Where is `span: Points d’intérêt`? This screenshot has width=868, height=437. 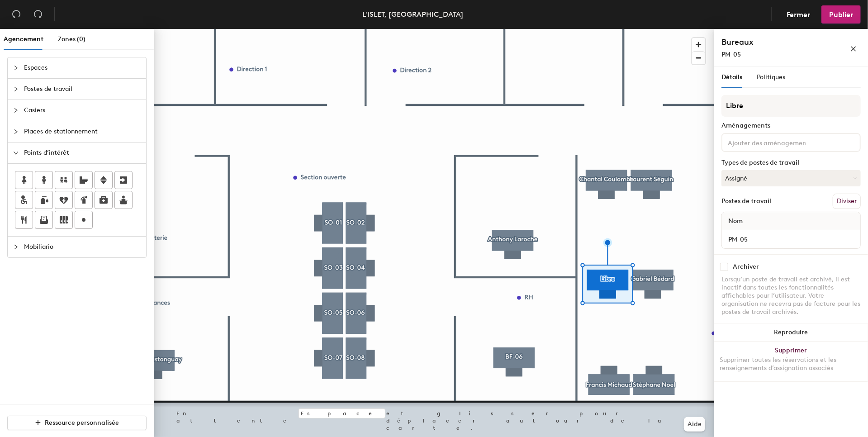
span: Points d’intérêt is located at coordinates (82, 153).